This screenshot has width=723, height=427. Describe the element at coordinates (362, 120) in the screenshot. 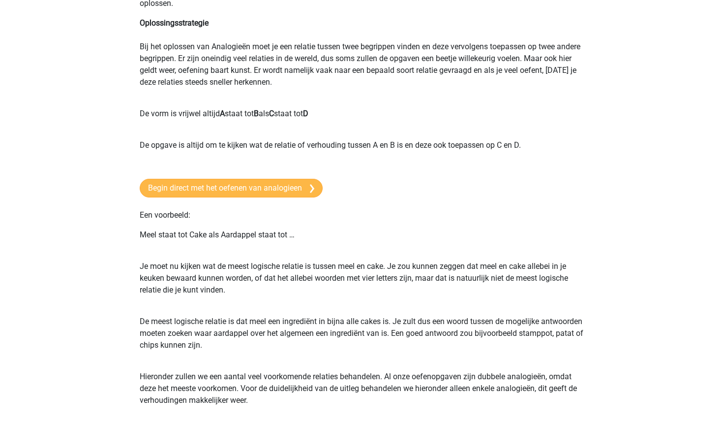

I see `p: De vorm is vrijwel altijd staat tot als staat tot` at that location.